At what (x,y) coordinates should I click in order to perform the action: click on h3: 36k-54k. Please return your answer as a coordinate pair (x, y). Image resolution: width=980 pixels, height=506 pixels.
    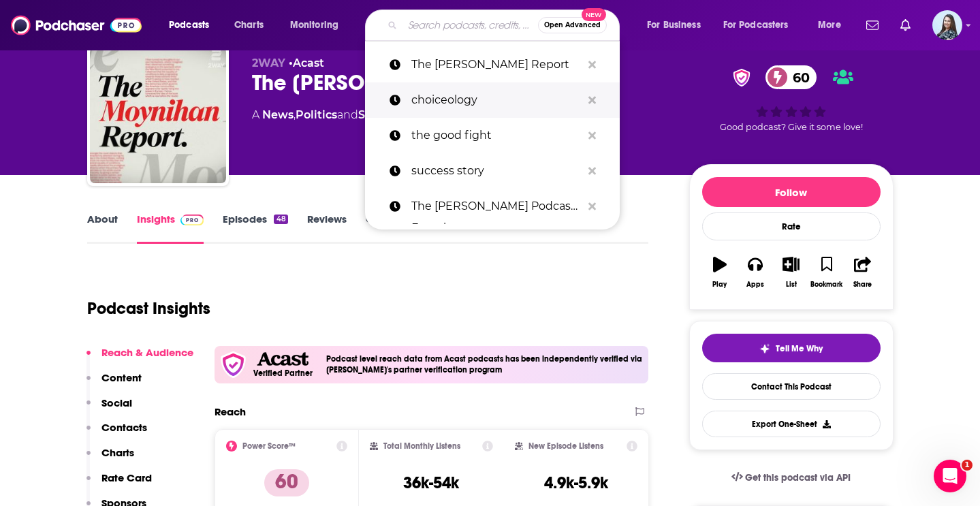
    Looking at the image, I should click on (431, 483).